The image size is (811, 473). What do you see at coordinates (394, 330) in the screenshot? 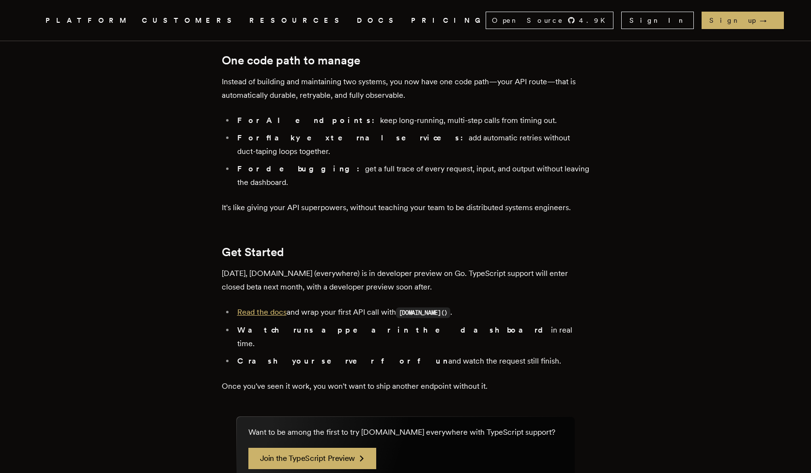
I see `strong: Watch runs appear in the dashboard` at bounding box center [394, 330].